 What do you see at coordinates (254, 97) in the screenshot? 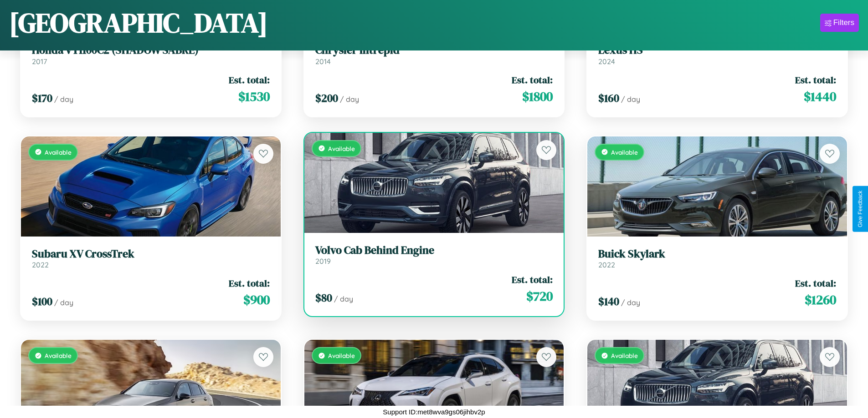
I see `span: $ 1530` at bounding box center [254, 97].